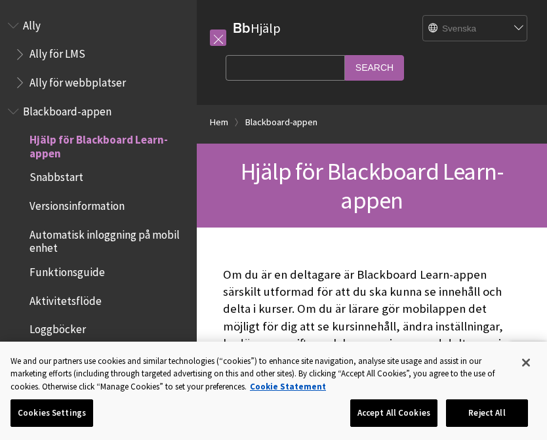  I want to click on a: BbHjälp, so click(256, 28).